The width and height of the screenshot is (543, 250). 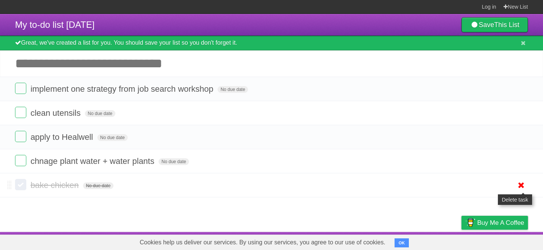 I want to click on a: Developers, so click(x=401, y=241).